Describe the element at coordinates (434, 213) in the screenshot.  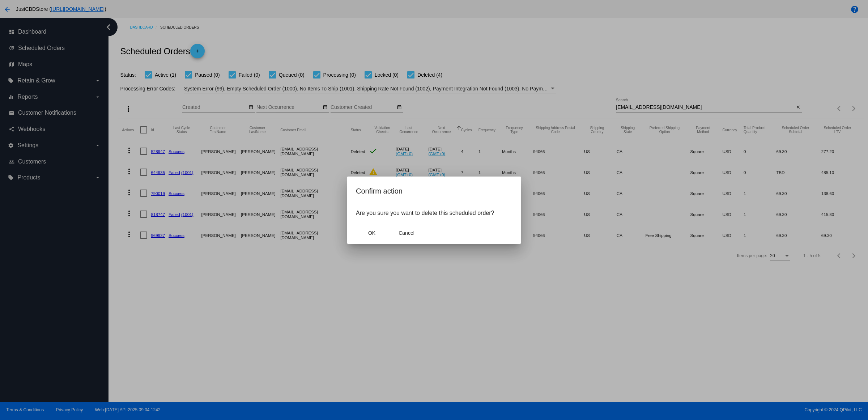
I see `p: Are you sure you want to delete this scheduled order?` at that location.